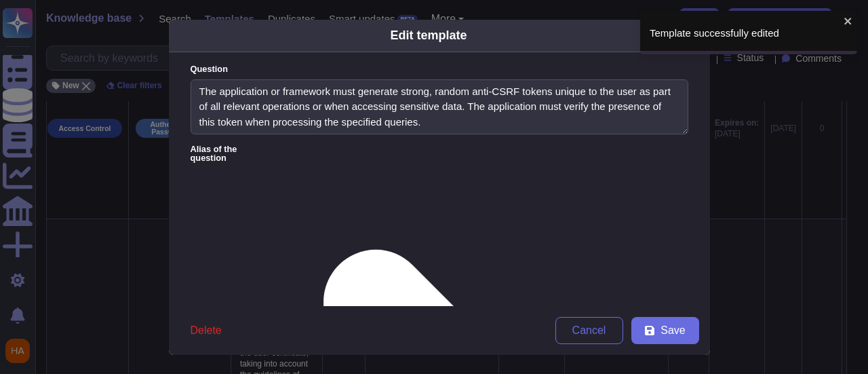 The image size is (868, 374). What do you see at coordinates (665, 330) in the screenshot?
I see `button: Save` at bounding box center [665, 330].